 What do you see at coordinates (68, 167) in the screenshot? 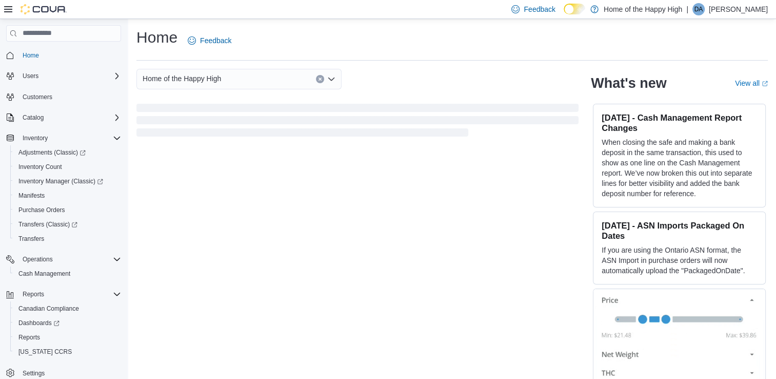
I see `button: Inventory Count` at bounding box center [68, 167].